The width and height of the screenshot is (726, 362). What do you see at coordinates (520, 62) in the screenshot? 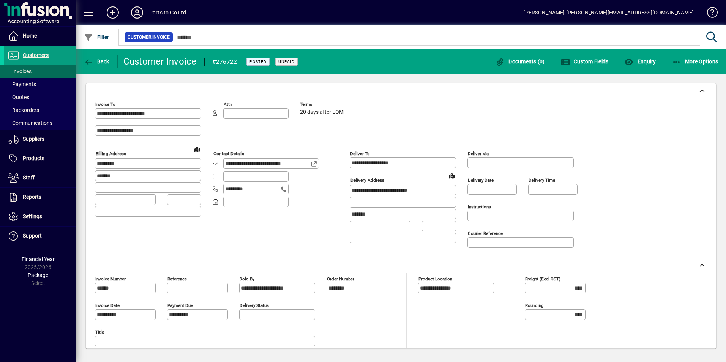
I see `button: Documents (0)` at bounding box center [520, 62].